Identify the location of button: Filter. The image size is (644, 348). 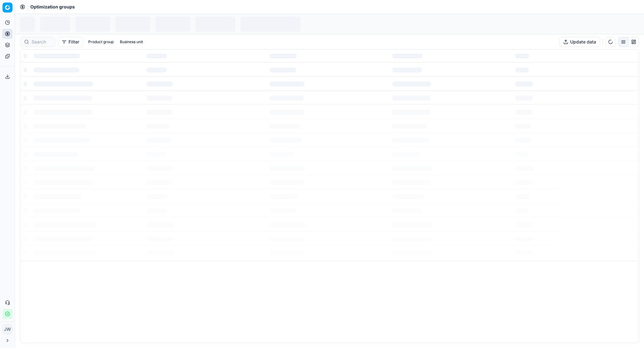
(70, 42).